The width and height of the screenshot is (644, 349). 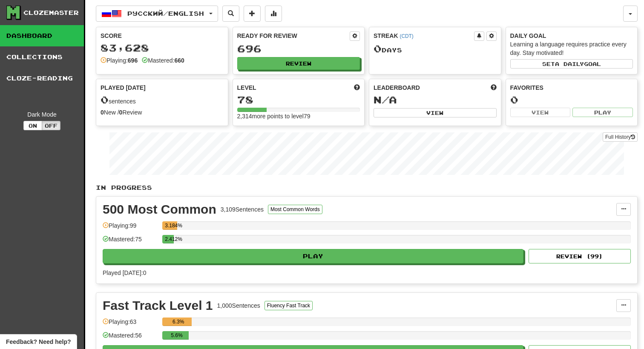 I want to click on div: Playing: 63, so click(x=130, y=324).